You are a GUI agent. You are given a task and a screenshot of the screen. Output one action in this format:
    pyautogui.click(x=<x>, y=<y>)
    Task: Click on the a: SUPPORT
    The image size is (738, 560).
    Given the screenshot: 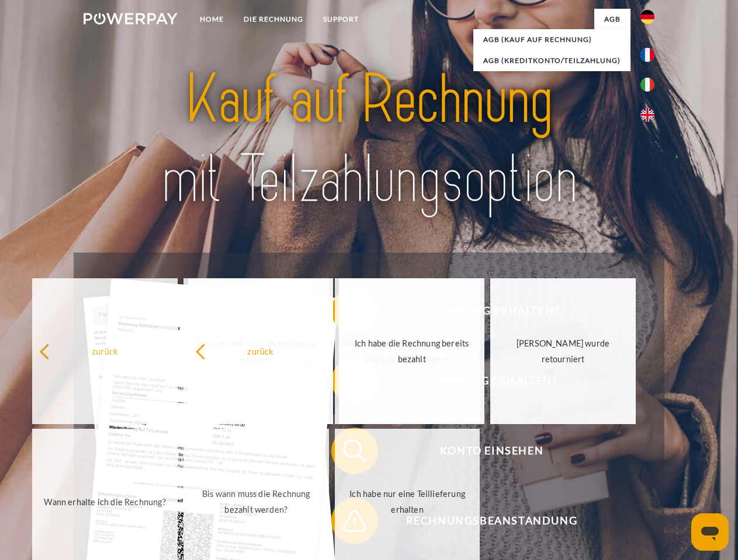 What is the action you would take?
    pyautogui.click(x=340, y=19)
    